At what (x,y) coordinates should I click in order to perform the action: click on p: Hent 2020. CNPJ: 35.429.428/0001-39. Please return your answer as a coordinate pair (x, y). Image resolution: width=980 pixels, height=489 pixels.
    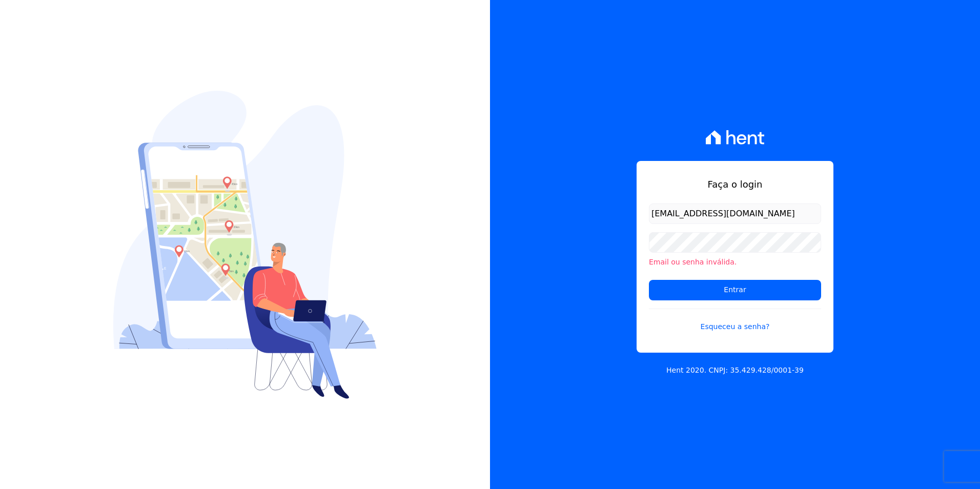
    Looking at the image, I should click on (735, 370).